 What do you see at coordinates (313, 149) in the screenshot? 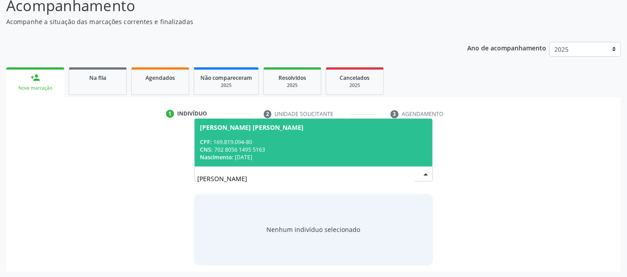
I see `div: 702 8056 1495 5163` at bounding box center [313, 149].